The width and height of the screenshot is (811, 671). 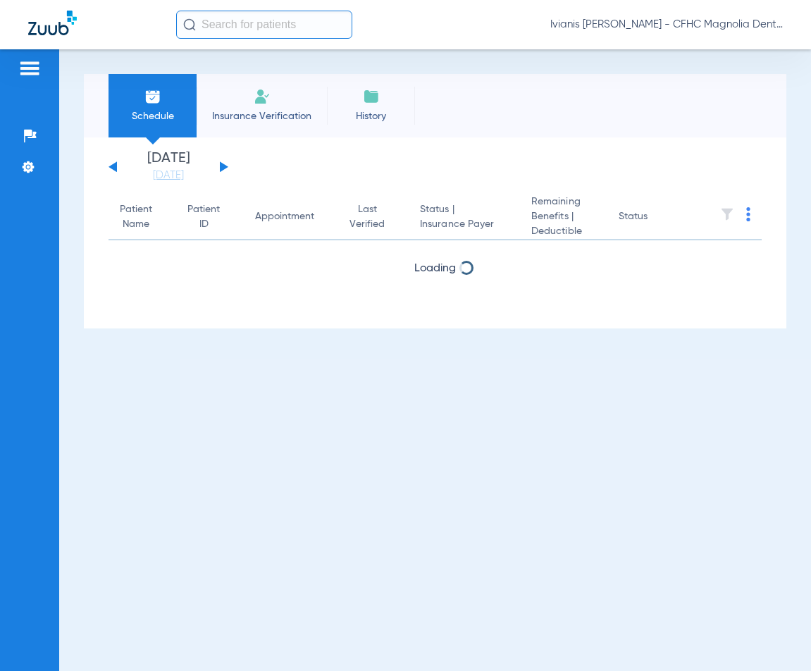 What do you see at coordinates (564, 231) in the screenshot?
I see `span: Deductible` at bounding box center [564, 231].